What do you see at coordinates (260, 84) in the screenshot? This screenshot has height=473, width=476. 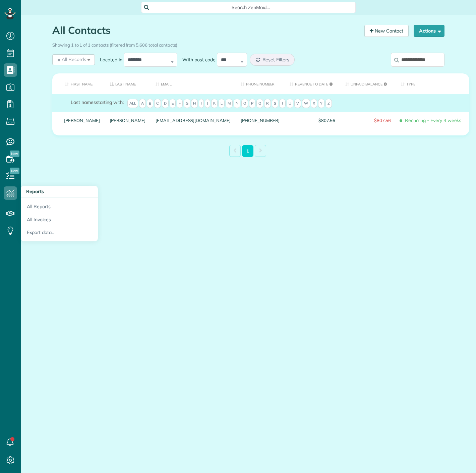 I see `th: Phone number: activate to sort column ascending` at bounding box center [260, 84].